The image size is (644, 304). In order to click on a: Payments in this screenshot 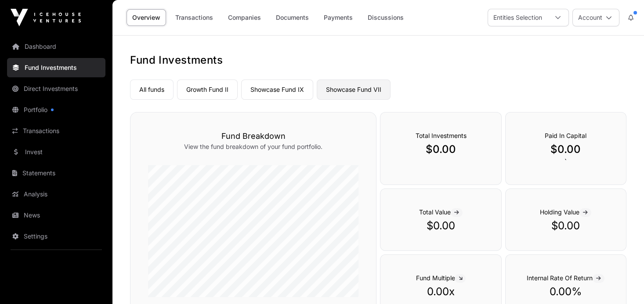, I will do `click(338, 18)`.